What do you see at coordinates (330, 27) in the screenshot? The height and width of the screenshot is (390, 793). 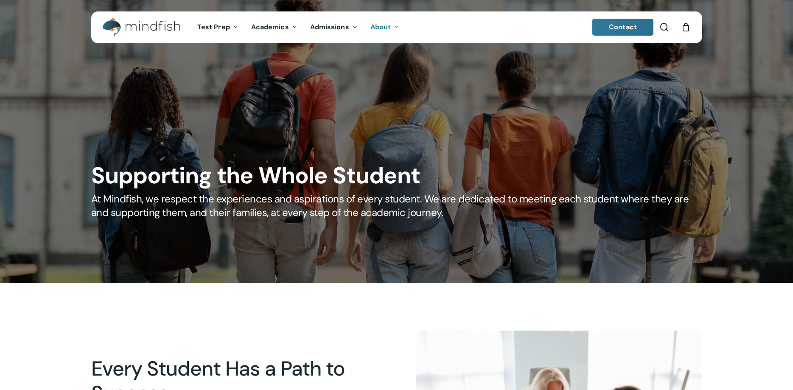 I see `span: Admissions` at bounding box center [330, 27].